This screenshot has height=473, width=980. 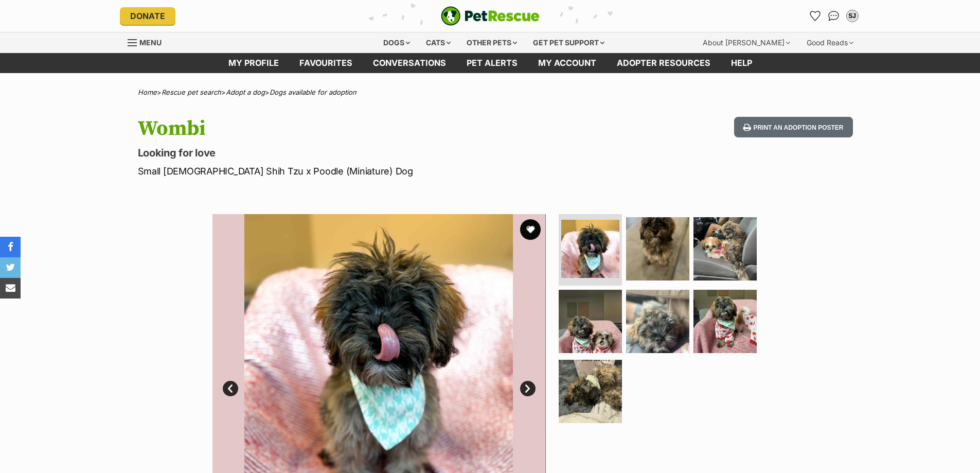 What do you see at coordinates (148, 42) in the screenshot?
I see `a: Menu` at bounding box center [148, 42].